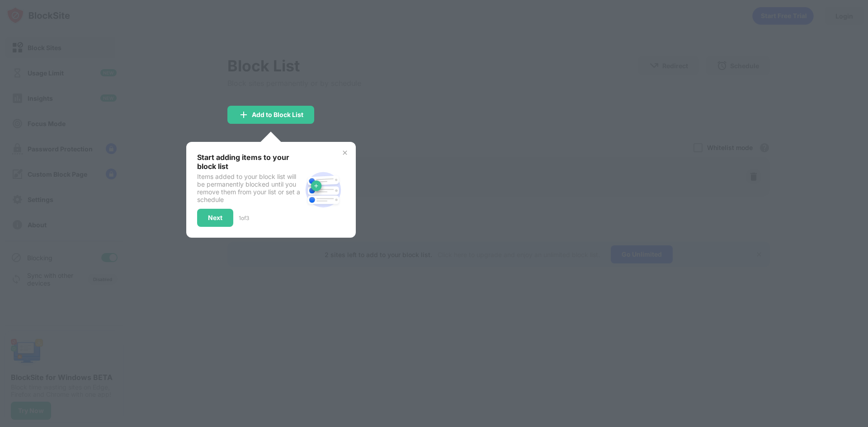  Describe the element at coordinates (278, 114) in the screenshot. I see `div: Add to Block List` at that location.